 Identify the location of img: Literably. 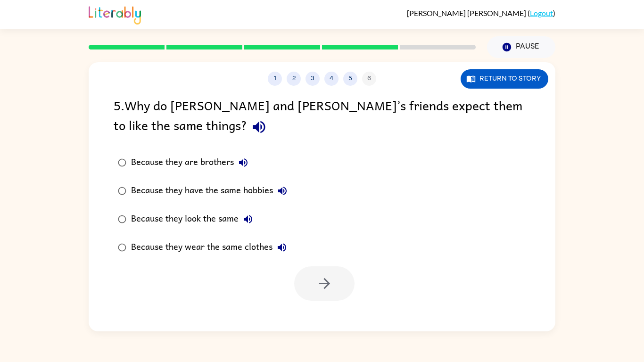
(114, 14).